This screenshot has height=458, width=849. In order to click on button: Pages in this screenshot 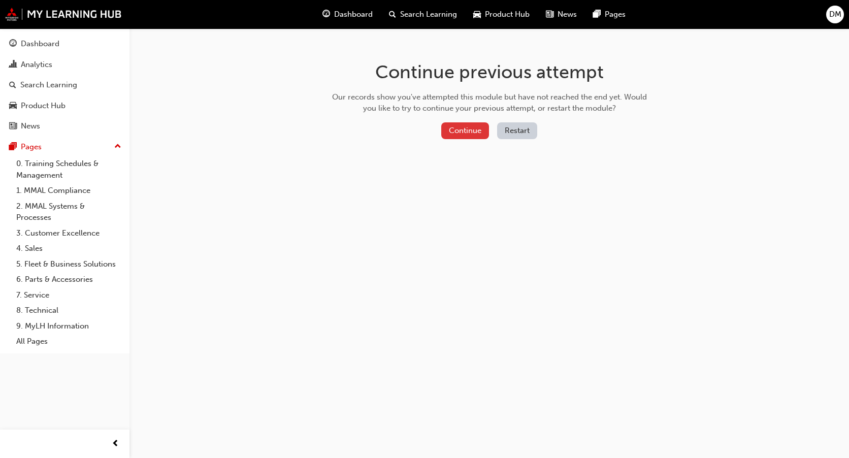, I will do `click(64, 147)`.